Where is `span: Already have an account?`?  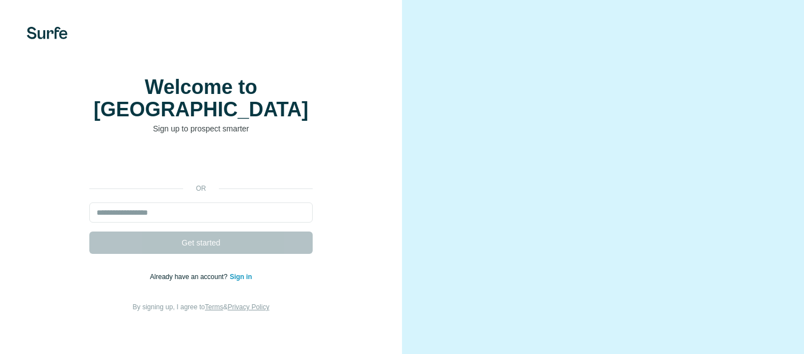
span: Already have an account? is located at coordinates (190, 277).